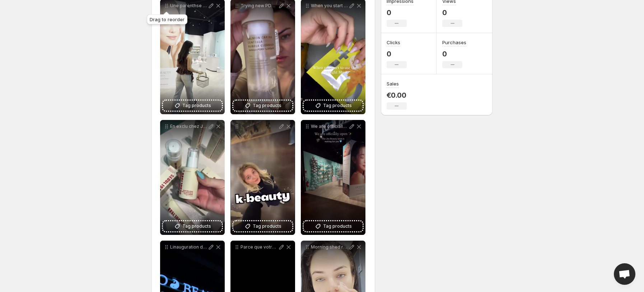 The image size is (644, 292). Describe the element at coordinates (393, 84) in the screenshot. I see `h3: Sales` at that location.